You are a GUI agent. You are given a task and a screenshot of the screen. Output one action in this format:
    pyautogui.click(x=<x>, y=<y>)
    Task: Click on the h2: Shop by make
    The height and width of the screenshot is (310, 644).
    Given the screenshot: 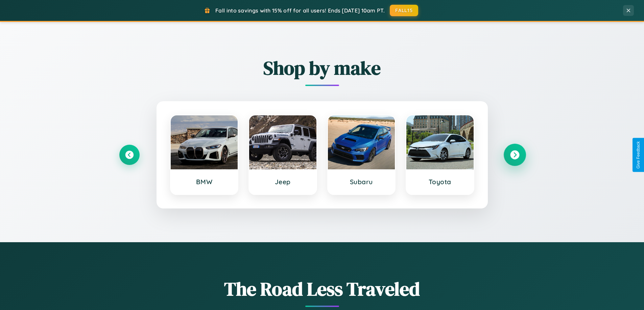 What is the action you would take?
    pyautogui.click(x=322, y=68)
    